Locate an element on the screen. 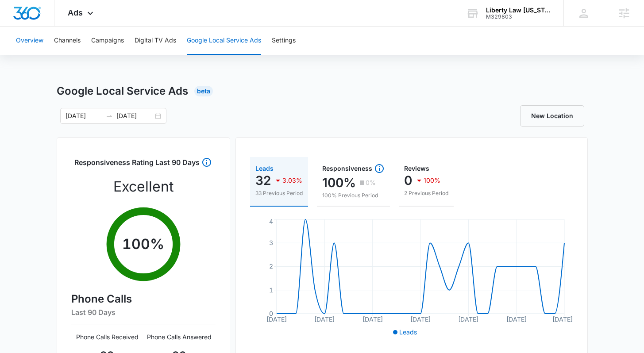 Image resolution: width=644 pixels, height=353 pixels. tspan: 2 is located at coordinates (271, 266).